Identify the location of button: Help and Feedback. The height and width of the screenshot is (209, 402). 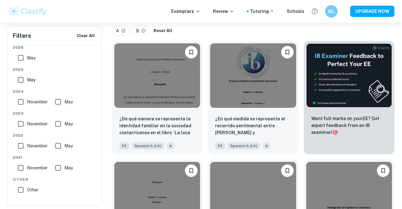
(314, 11).